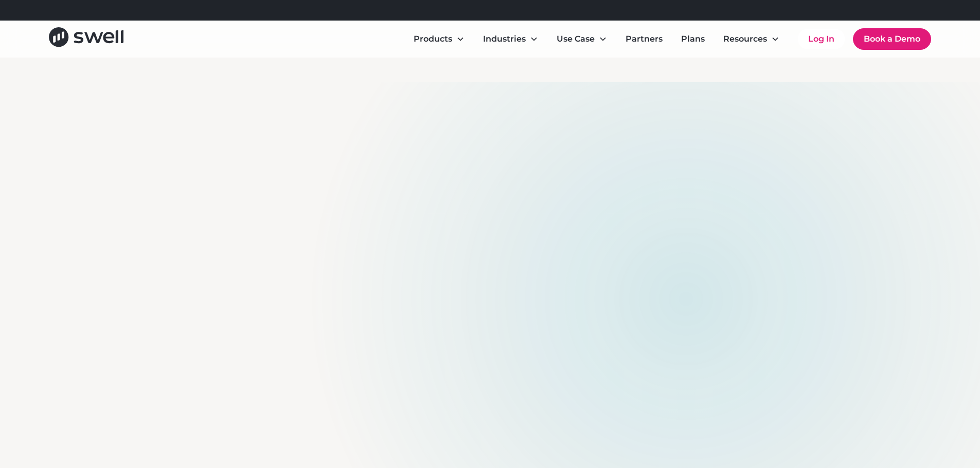 This screenshot has height=468, width=980. What do you see at coordinates (693, 39) in the screenshot?
I see `a: Plans` at bounding box center [693, 39].